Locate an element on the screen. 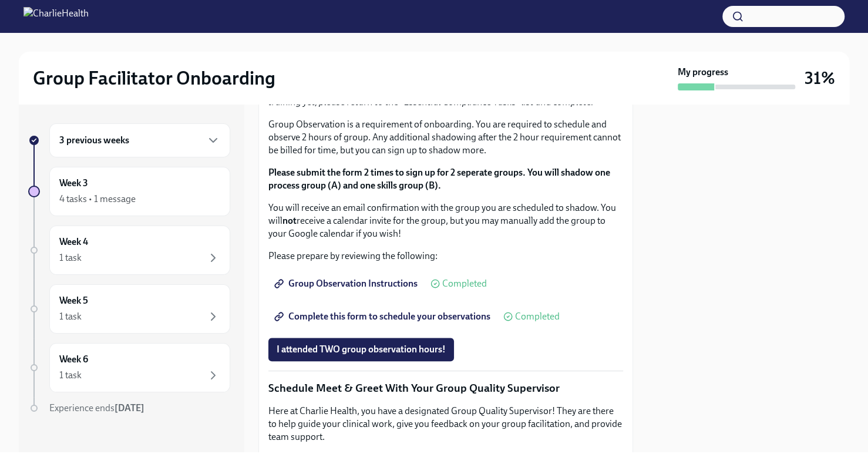  p: Please prepare by reviewing the following: is located at coordinates (446, 256).